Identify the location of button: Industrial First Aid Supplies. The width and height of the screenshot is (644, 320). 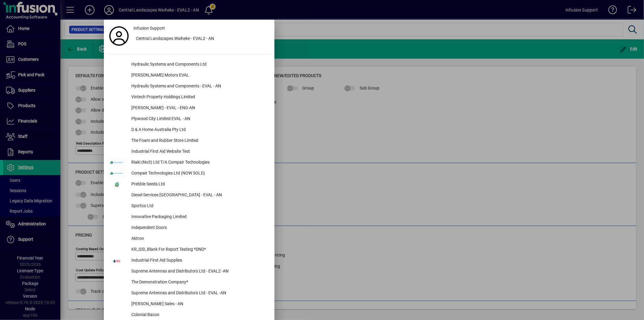
(189, 260).